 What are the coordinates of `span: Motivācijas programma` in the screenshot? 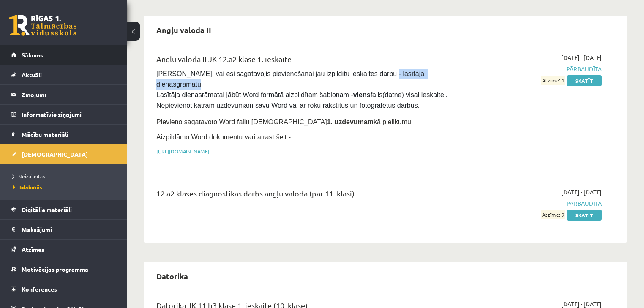 It's located at (55, 270).